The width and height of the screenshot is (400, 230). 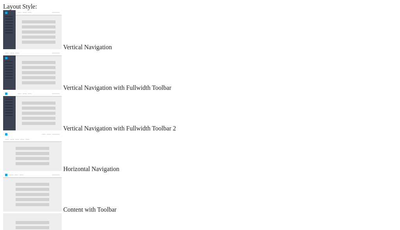 What do you see at coordinates (117, 88) in the screenshot?
I see `span: Vertical Navigation with Fullwidth Toolbar` at bounding box center [117, 88].